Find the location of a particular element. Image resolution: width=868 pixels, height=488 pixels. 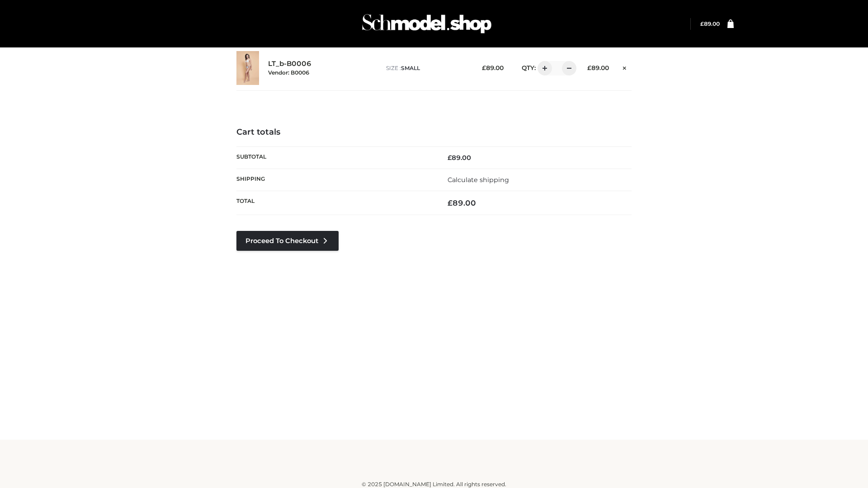

a: LT_b-B0006 is located at coordinates (290, 63).